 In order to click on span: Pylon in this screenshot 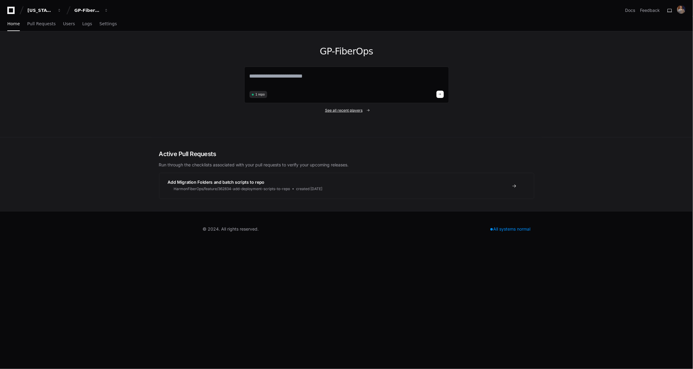, I will do `click(67, 36)`.